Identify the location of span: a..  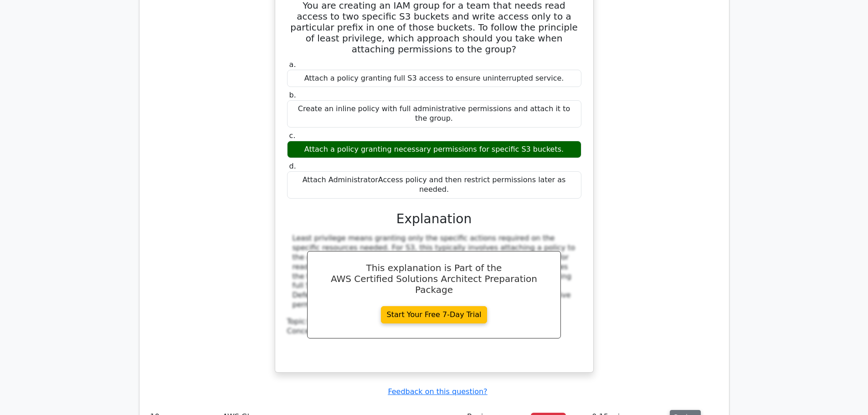
(293, 64).